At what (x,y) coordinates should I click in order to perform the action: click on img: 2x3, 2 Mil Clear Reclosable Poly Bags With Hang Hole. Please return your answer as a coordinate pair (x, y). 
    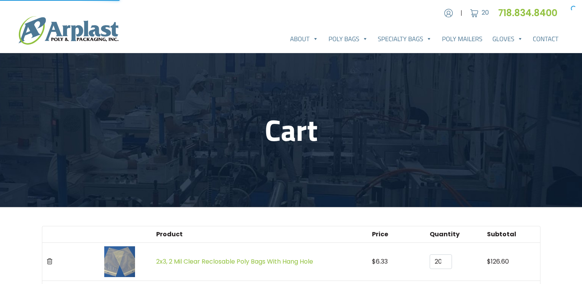
    Looking at the image, I should click on (120, 262).